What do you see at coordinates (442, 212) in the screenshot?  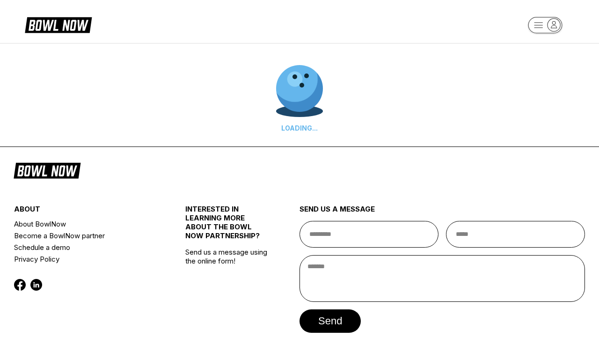 I see `div: send us a message` at bounding box center [442, 212].